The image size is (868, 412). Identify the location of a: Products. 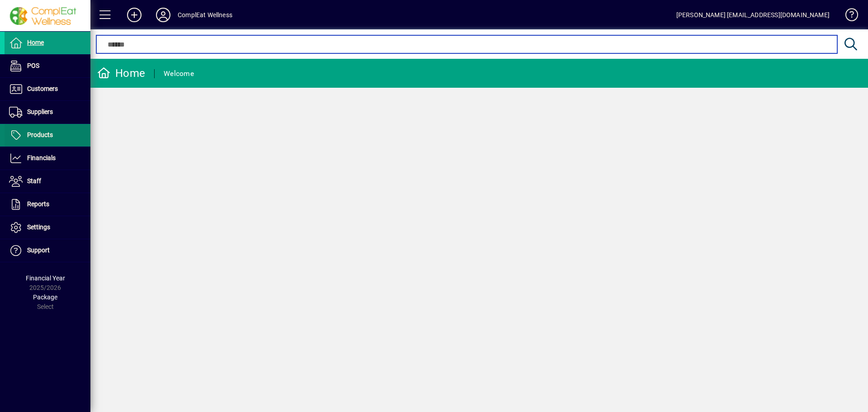
(47, 135).